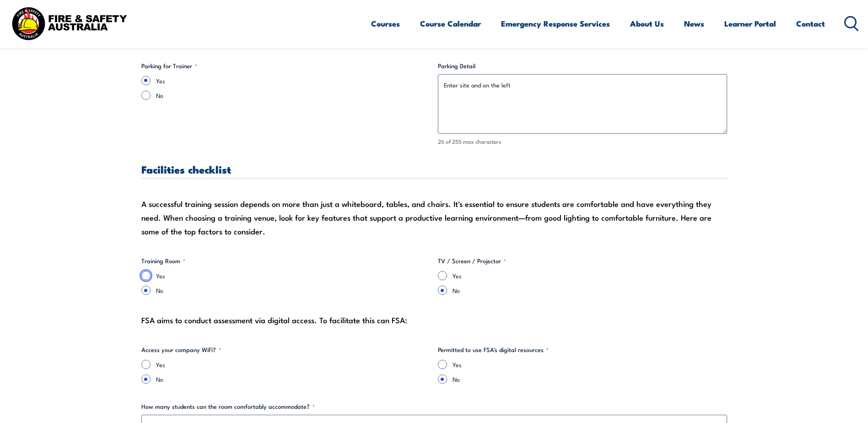 Image resolution: width=868 pixels, height=423 pixels. I want to click on div: A successful training session depends on more than just a whiteboard, tables, and chairs. It's es..., so click(434, 218).